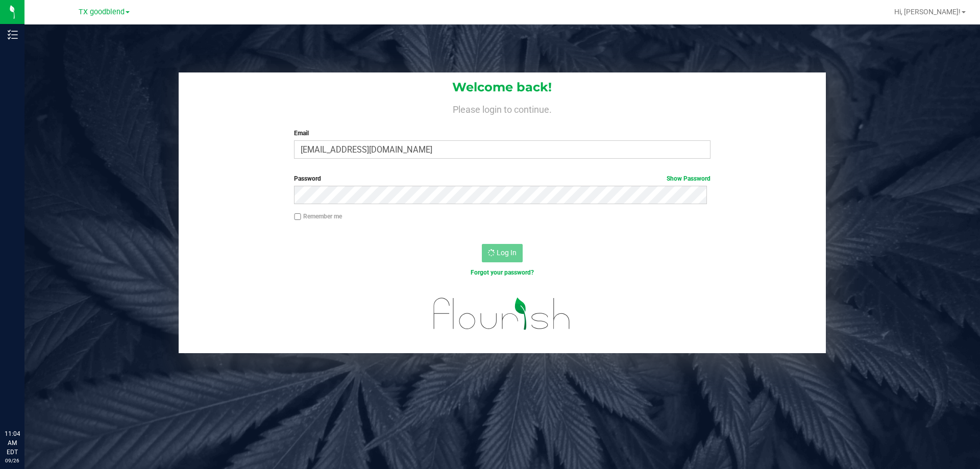 The image size is (980, 469). I want to click on button: Log In, so click(502, 253).